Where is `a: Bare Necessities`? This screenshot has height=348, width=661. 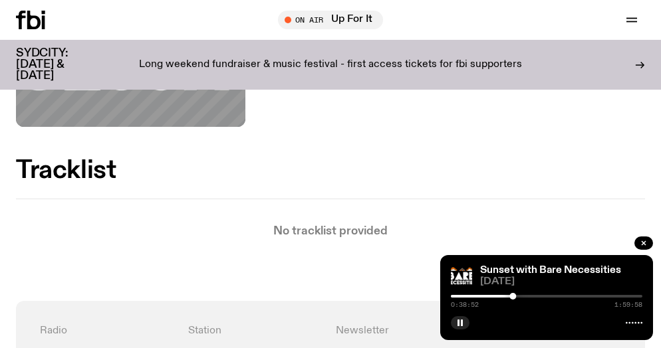 a: Bare Necessities is located at coordinates (461, 277).